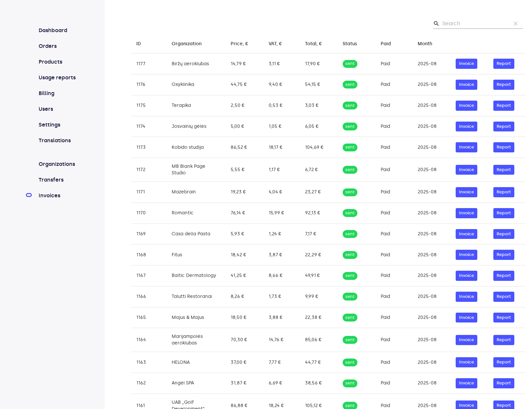  What do you see at coordinates (318, 234) in the screenshot?
I see `td: 7,17 €` at bounding box center [318, 234].